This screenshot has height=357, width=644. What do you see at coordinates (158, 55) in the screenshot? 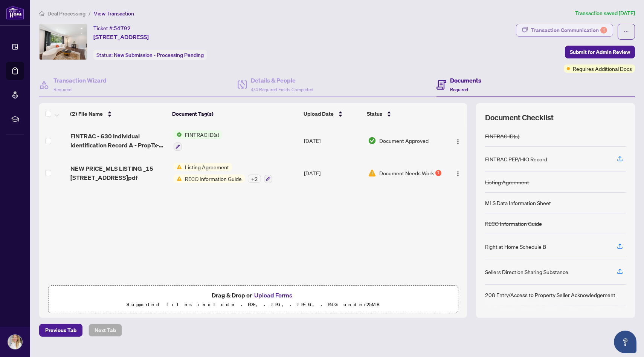
I see `span: New Submission - Processing Pending` at bounding box center [158, 55].